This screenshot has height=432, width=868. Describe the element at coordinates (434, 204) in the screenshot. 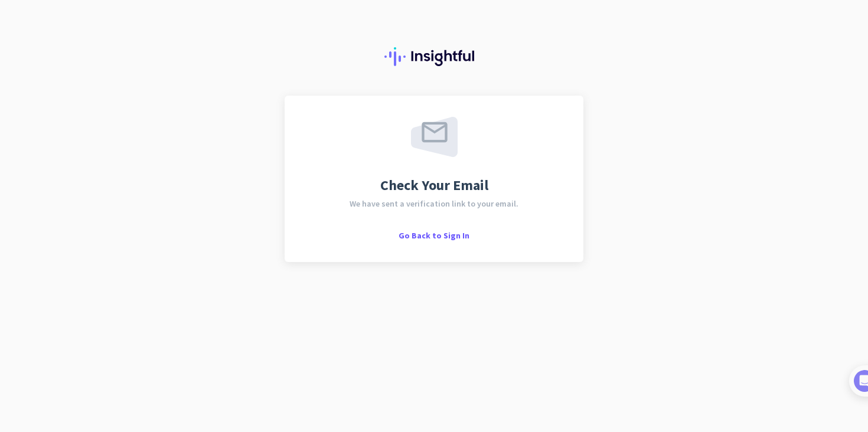

I see `span: We have sent a verification link to your email.` at that location.